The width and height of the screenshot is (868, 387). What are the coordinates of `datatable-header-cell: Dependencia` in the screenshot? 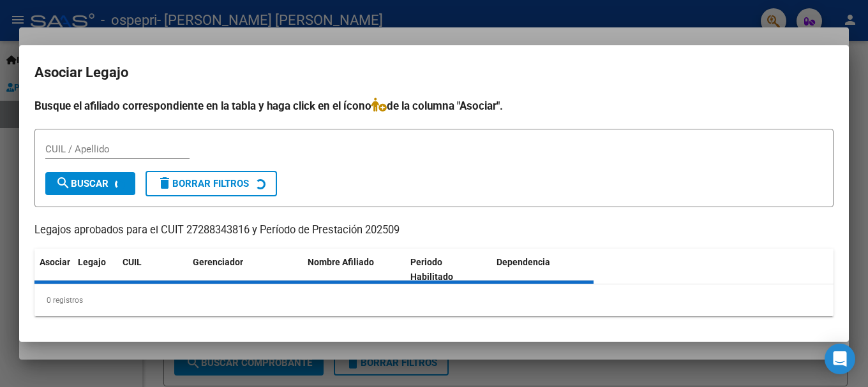 It's located at (543, 270).